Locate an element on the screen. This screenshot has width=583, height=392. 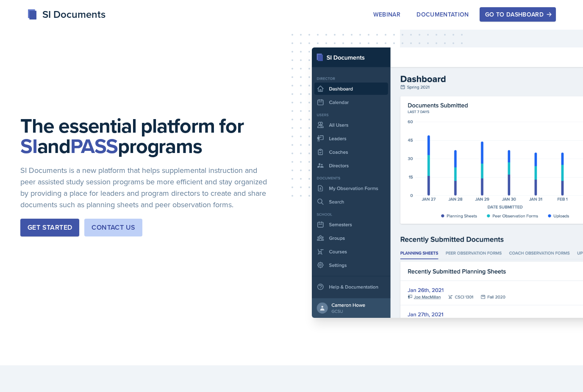
div: Go to Dashboard is located at coordinates (518, 15).